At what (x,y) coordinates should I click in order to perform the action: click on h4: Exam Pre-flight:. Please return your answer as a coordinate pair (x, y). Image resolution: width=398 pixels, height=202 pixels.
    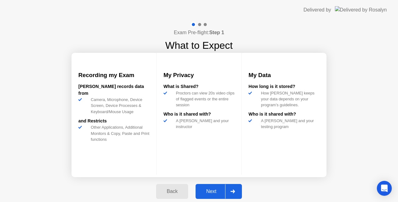
    Looking at the image, I should click on (199, 33).